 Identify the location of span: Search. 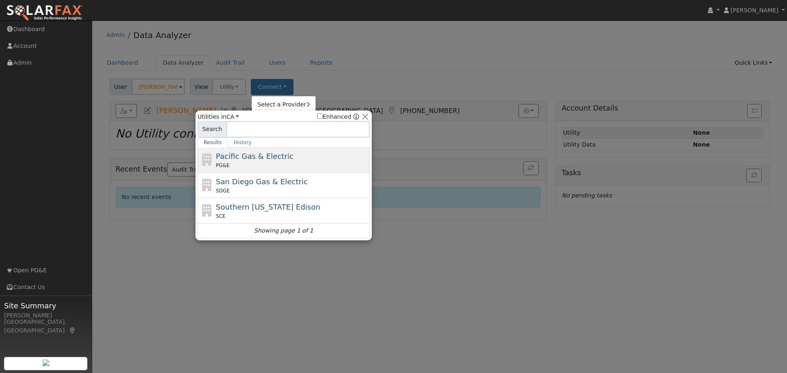
(212, 130).